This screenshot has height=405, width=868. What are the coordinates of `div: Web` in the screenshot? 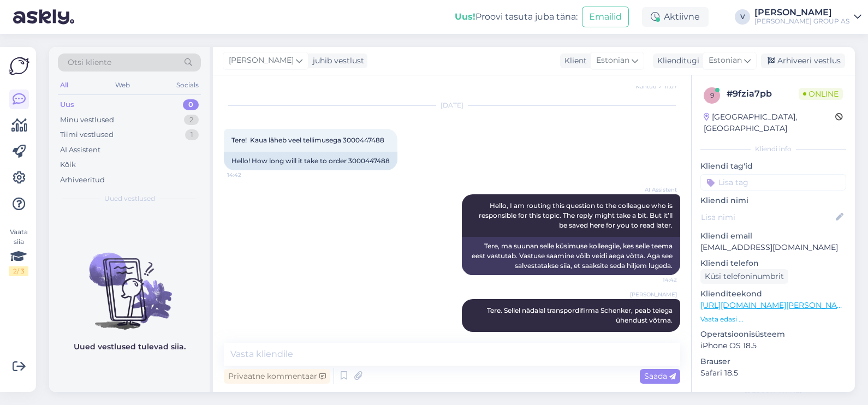 It's located at (122, 85).